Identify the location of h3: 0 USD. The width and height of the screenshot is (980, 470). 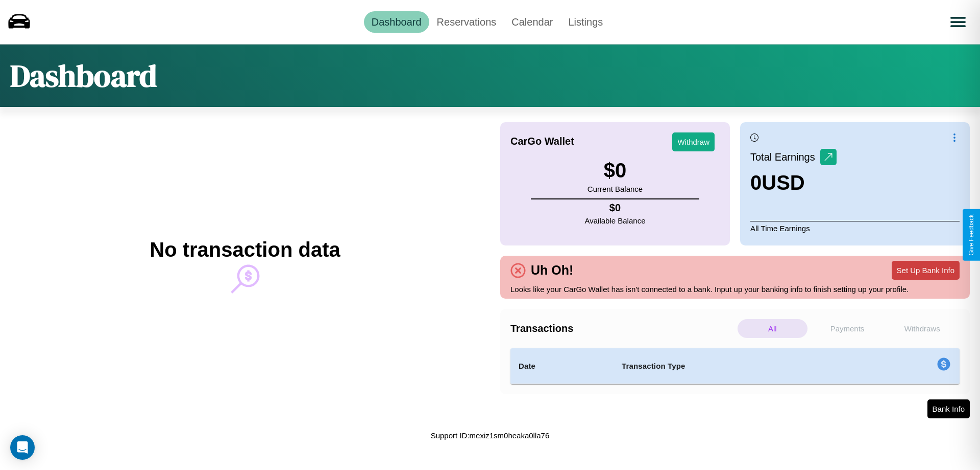
(794, 183).